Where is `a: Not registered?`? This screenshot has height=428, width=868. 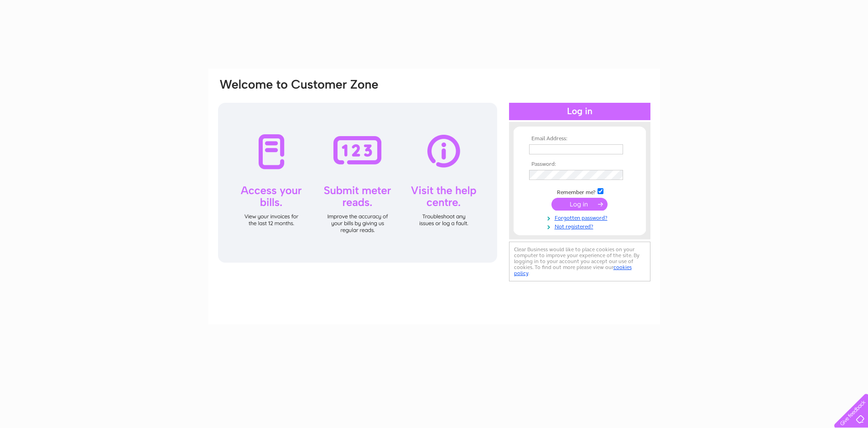 a: Not registered? is located at coordinates (581, 226).